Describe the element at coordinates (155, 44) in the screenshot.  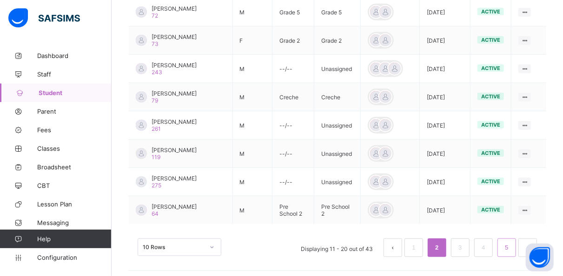
I see `span: 73` at that location.